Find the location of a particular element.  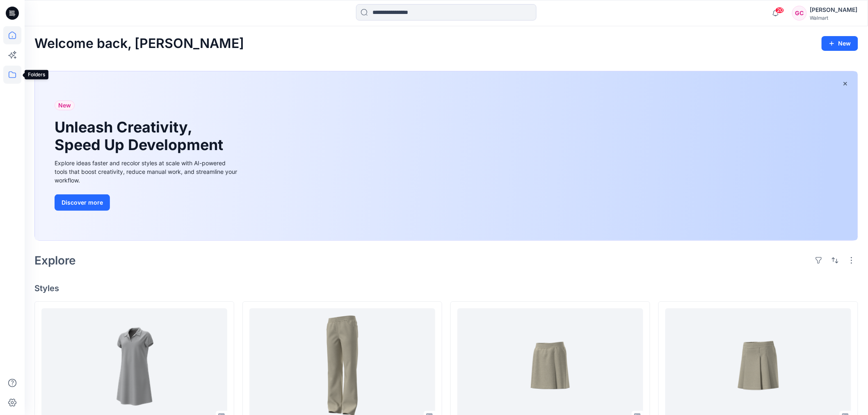

button: New is located at coordinates (839, 43).